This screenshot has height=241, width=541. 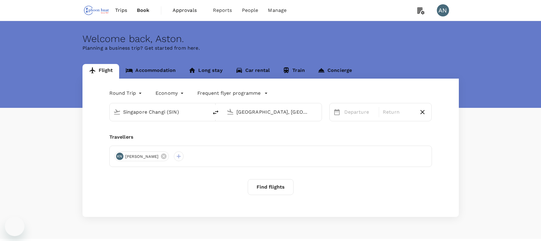 I want to click on span: Approvals, so click(x=188, y=10).